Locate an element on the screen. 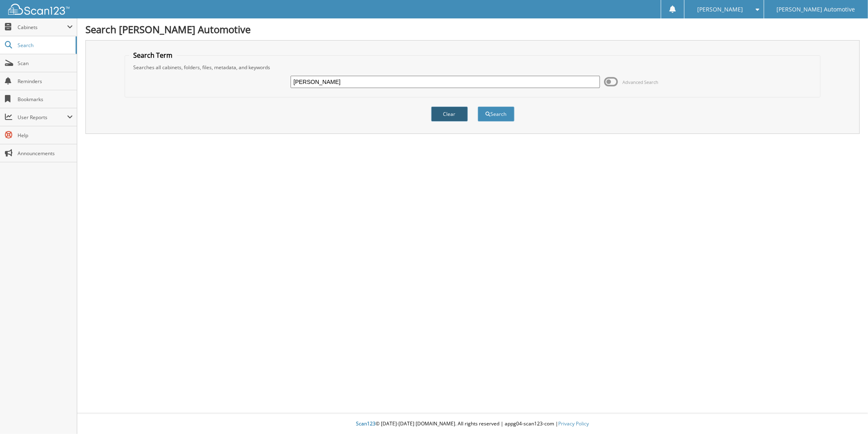 This screenshot has width=868, height=434. div: Searches all cabinets, folders, files, metadata, and keywords is located at coordinates (473, 67).